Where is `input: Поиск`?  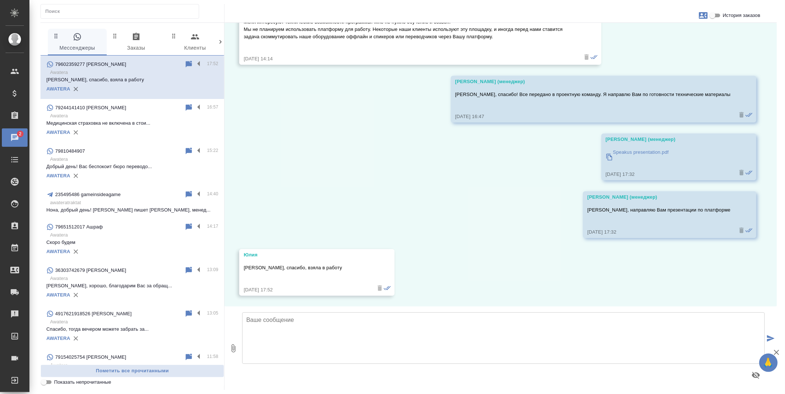
input: Поиск is located at coordinates (122, 11).